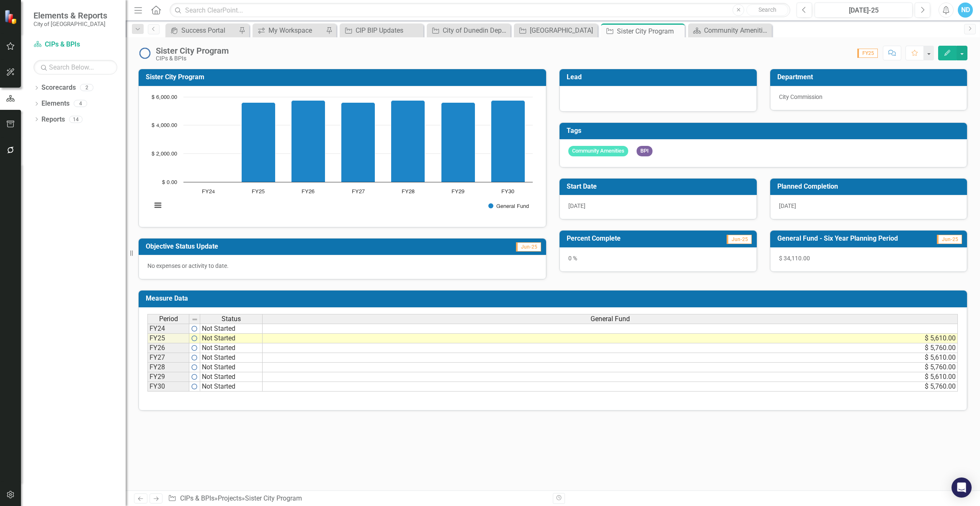 The image size is (980, 506). Describe the element at coordinates (509, 206) in the screenshot. I see `button: Show General Fund` at that location.